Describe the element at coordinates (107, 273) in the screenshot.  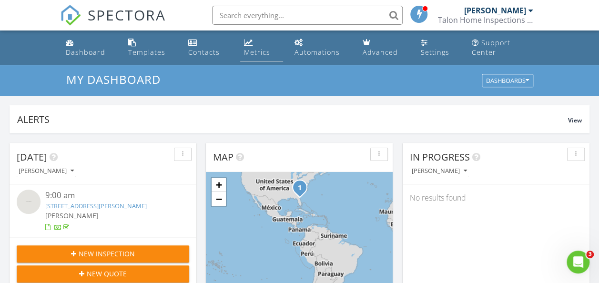
I see `span: New Quote` at that location.